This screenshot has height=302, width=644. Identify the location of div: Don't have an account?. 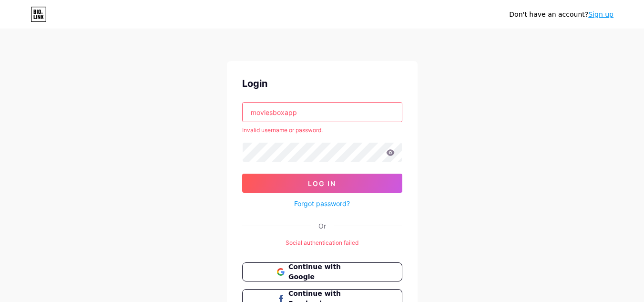
(561, 14).